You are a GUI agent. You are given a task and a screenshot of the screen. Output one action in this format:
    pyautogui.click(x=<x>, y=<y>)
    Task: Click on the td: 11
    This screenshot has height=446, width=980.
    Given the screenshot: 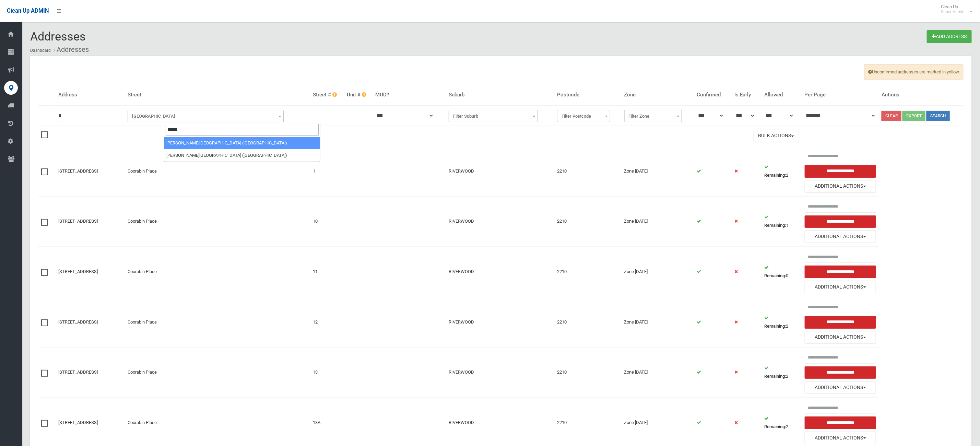 What is the action you would take?
    pyautogui.click(x=327, y=272)
    